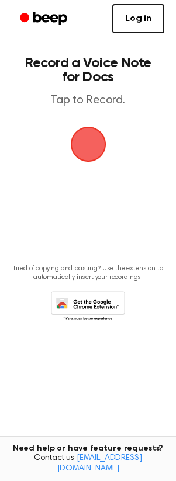  What do you see at coordinates (138, 19) in the screenshot?
I see `a: Log in` at bounding box center [138, 19].